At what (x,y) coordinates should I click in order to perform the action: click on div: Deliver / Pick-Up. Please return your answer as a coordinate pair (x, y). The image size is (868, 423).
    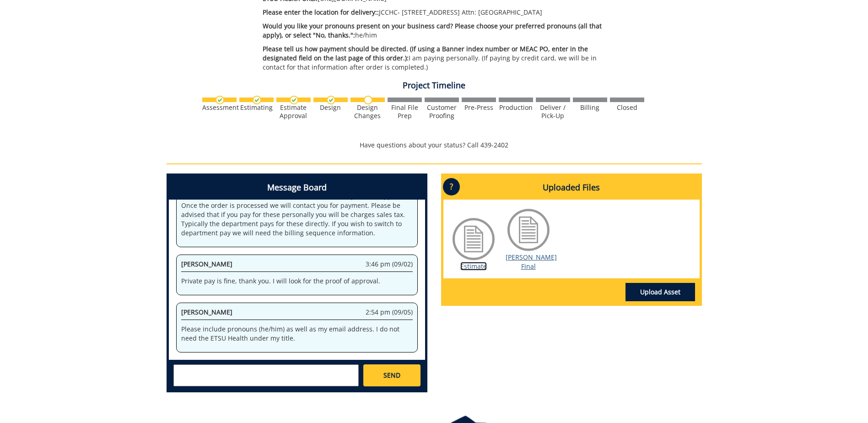
    Looking at the image, I should click on (553, 111).